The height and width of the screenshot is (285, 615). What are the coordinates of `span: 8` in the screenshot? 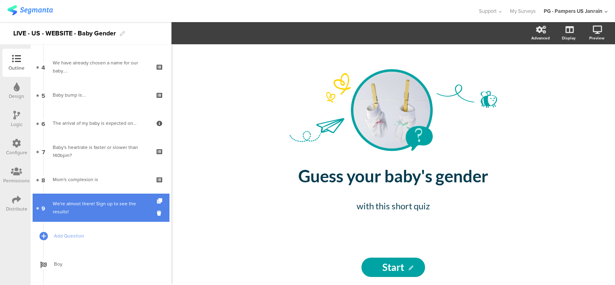 It's located at (43, 180).